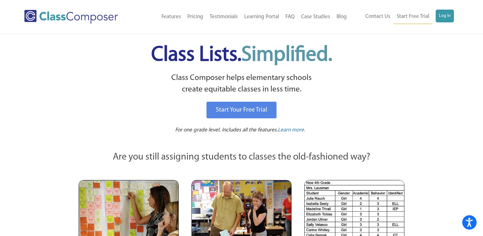 The image size is (483, 236). Describe the element at coordinates (342, 17) in the screenshot. I see `a: Blog` at that location.